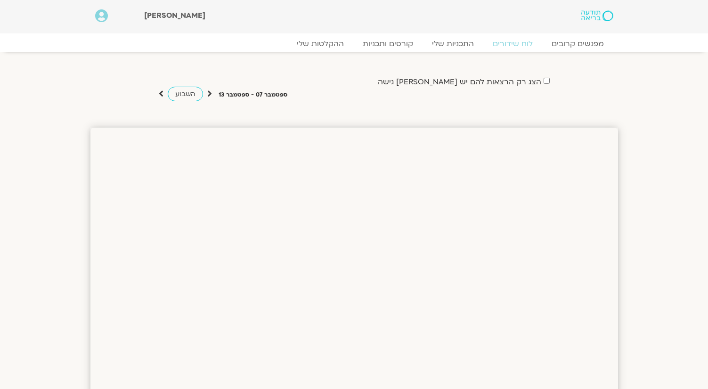 The width and height of the screenshot is (708, 389). Describe the element at coordinates (513, 44) in the screenshot. I see `a: לוח שידורים` at that location.